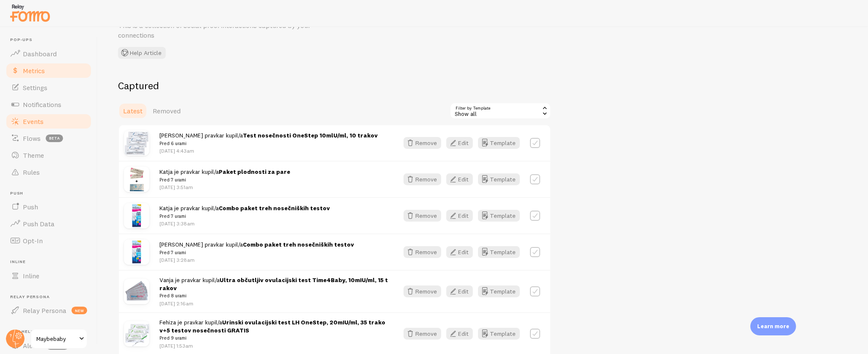 This screenshot has width=868, height=354. I want to click on p: This is a collection of social proof interactions captured by your connections, so click(220, 30).